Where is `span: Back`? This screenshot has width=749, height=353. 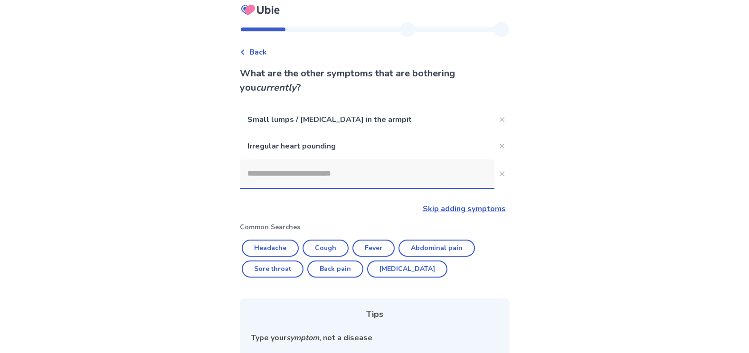
span: Back is located at coordinates (258, 52).